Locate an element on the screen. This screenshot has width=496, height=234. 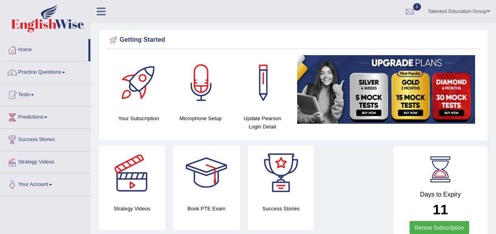
h4: Book PTE Exam is located at coordinates (206, 209).